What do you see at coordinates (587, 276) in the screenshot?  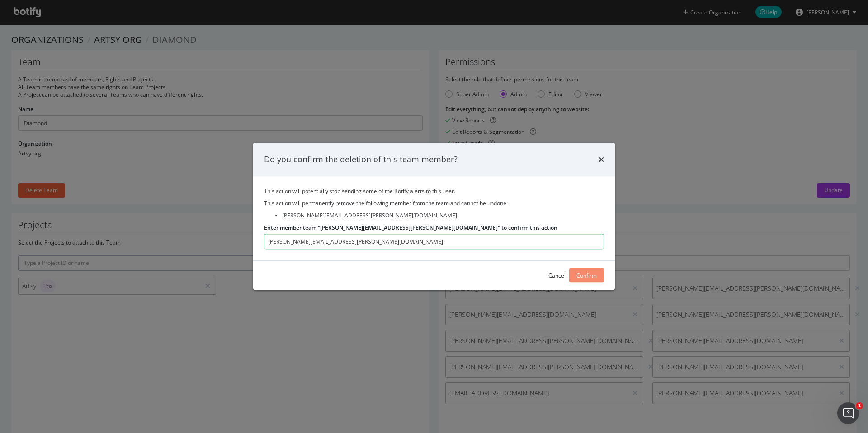 I see `button: Confirm` at bounding box center [587, 276].